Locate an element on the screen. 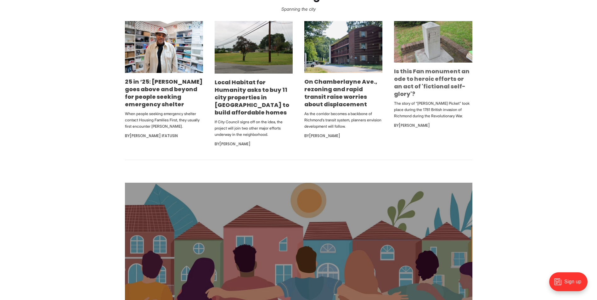  img: Is this Fan monument an ode to heroic efforts or an act of 'fictional self-glory'? is located at coordinates (433, 42).